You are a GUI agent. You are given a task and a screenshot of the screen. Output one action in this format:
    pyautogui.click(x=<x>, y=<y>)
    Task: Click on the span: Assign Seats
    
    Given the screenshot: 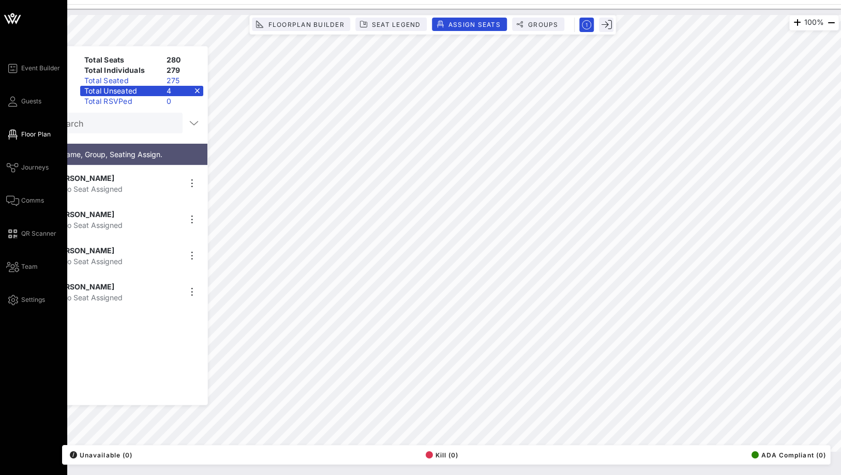 What is the action you would take?
    pyautogui.click(x=474, y=24)
    